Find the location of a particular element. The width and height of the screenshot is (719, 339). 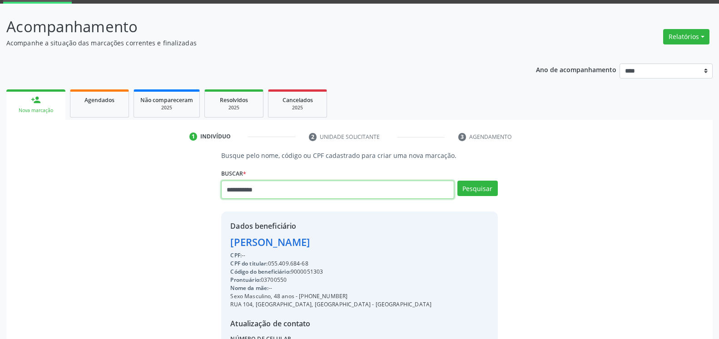

div: Dados beneficiário is located at coordinates (331, 226).